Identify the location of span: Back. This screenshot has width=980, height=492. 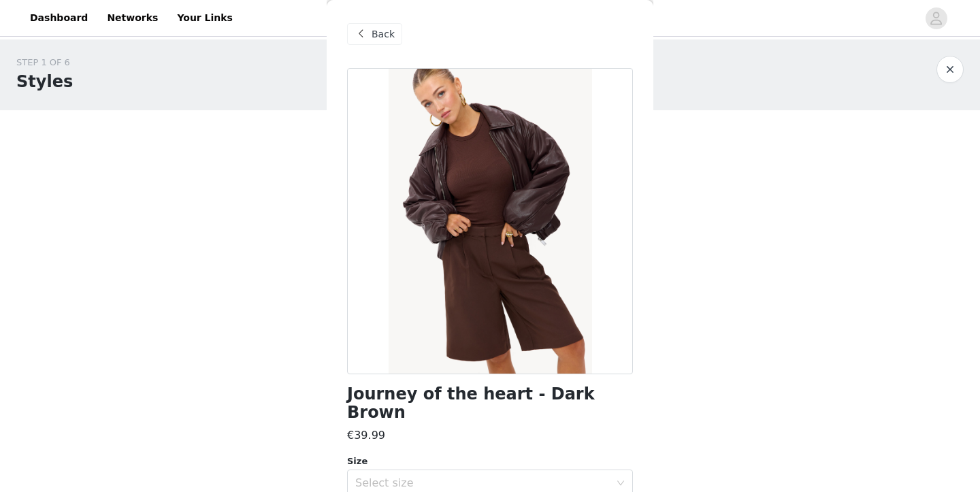
(383, 34).